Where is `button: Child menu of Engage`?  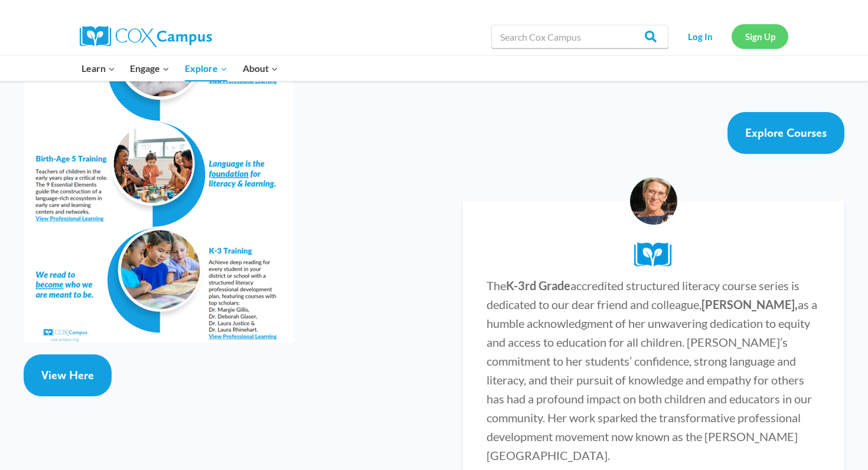 button: Child menu of Engage is located at coordinates (150, 69).